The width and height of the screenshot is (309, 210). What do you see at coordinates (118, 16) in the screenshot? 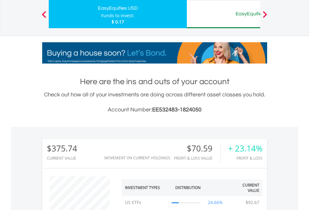
I see `div: Funds to invest:` at bounding box center [118, 16].